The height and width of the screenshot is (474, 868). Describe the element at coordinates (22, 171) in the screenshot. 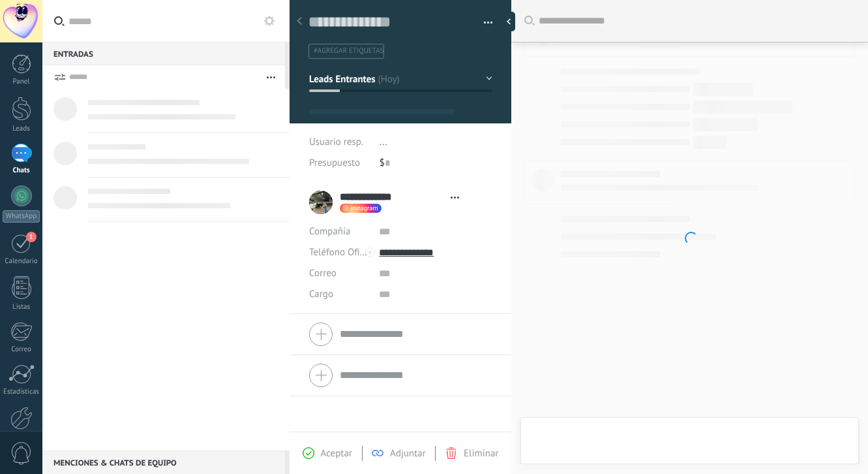

I see `div: Chats` at that location.